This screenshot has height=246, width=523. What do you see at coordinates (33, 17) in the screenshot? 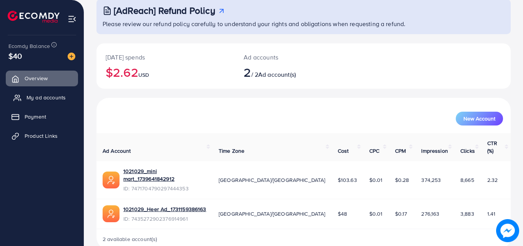
I see `a: logo` at bounding box center [33, 17].